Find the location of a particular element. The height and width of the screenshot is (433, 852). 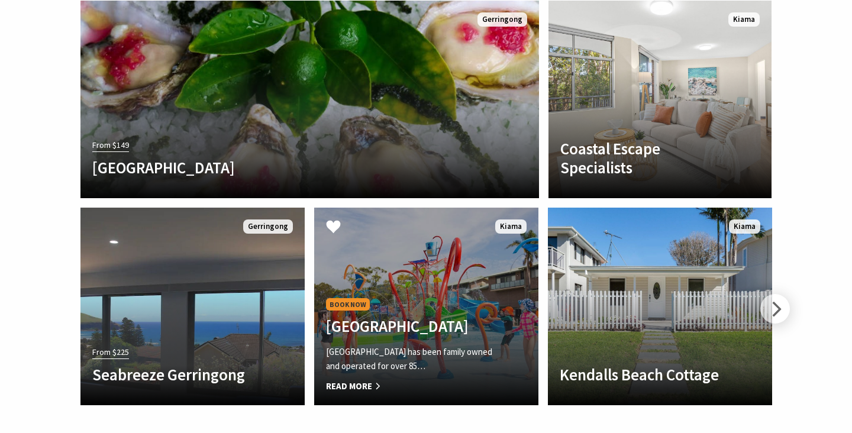

h4: Kendalls Beach Cottage is located at coordinates (643, 375).